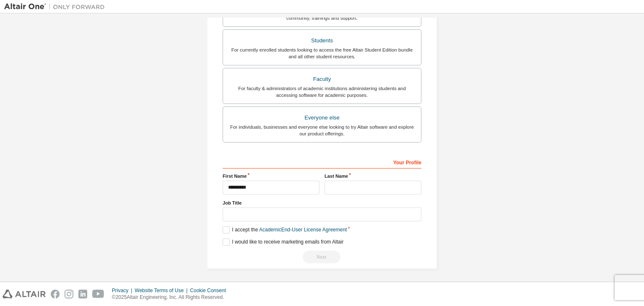 This screenshot has height=306, width=644. I want to click on label: Last Name, so click(373, 176).